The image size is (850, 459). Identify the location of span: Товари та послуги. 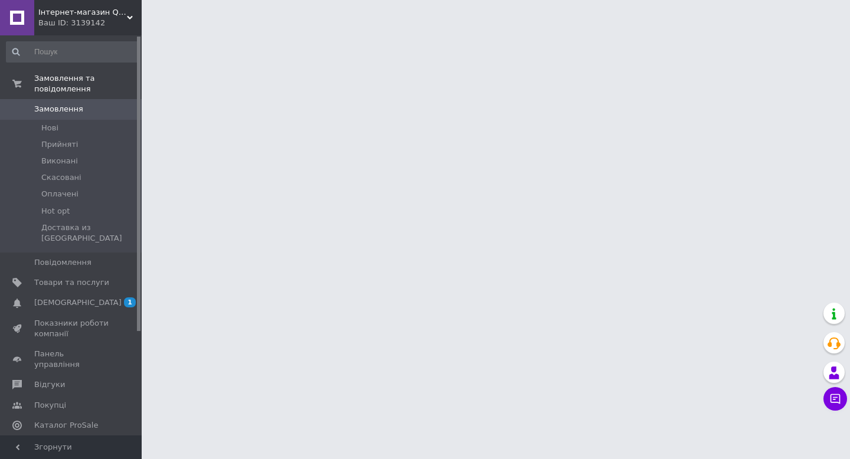
(71, 283).